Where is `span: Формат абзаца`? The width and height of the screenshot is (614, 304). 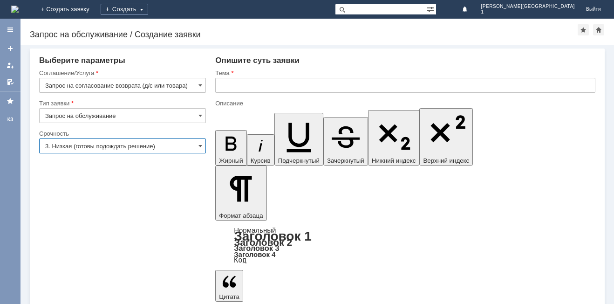
span: Формат абзаца is located at coordinates (241, 215).